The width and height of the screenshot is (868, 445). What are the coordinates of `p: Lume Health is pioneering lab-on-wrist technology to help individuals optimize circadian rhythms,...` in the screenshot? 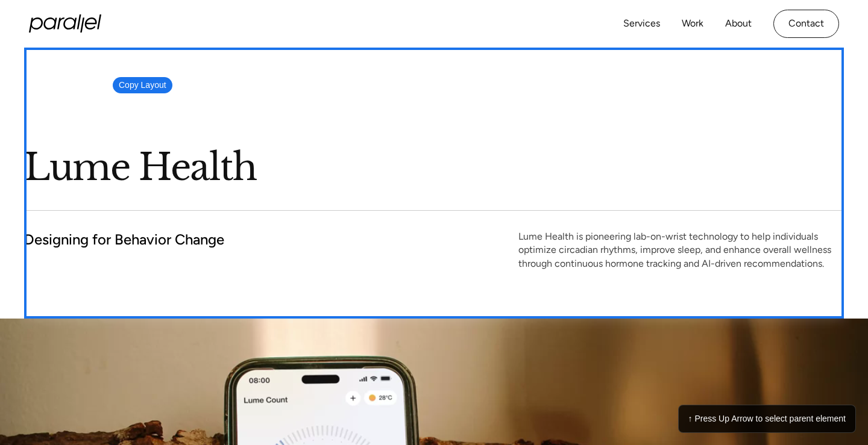 It's located at (681, 250).